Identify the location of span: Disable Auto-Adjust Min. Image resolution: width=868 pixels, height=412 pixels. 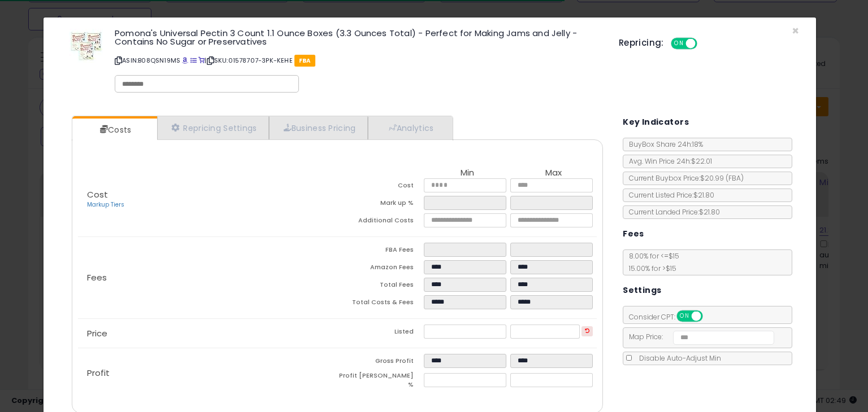
(677, 358).